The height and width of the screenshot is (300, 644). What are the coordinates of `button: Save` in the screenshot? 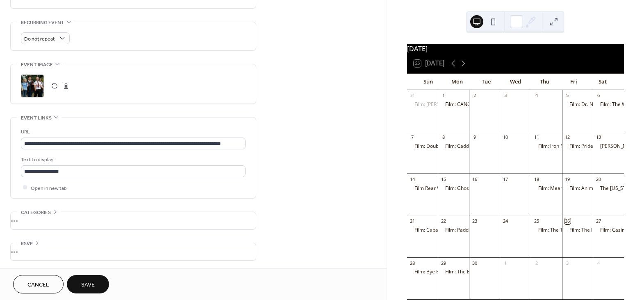 It's located at (87, 284).